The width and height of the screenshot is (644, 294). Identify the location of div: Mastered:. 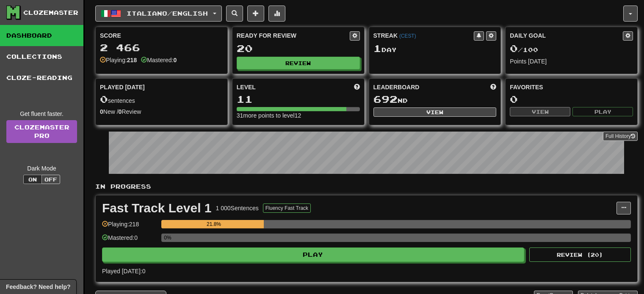
(159, 60).